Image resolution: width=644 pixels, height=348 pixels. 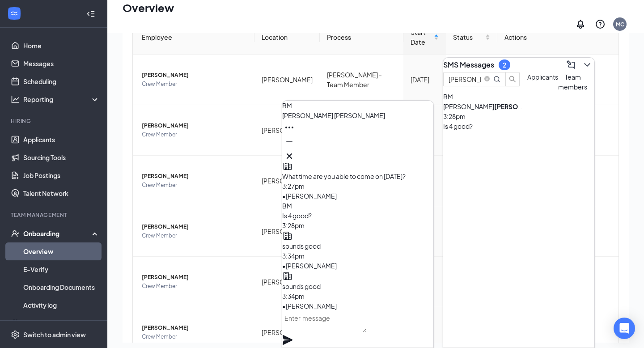 I want to click on div: Switch to admin view, so click(x=55, y=335).